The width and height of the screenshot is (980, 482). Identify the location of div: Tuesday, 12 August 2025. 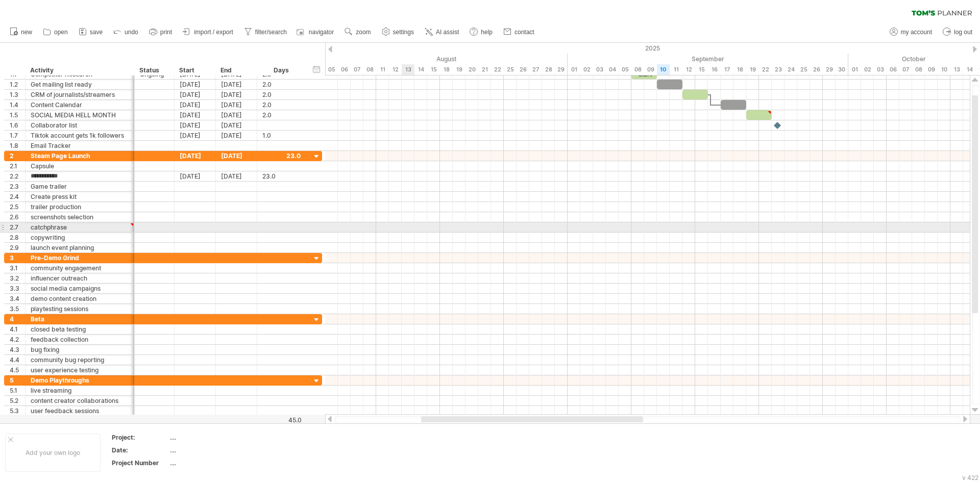
(395, 70).